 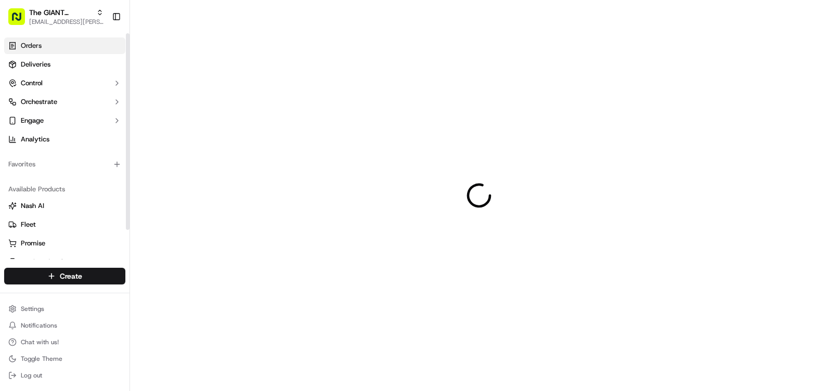 What do you see at coordinates (40, 342) in the screenshot?
I see `span: Chat with us!` at bounding box center [40, 342].